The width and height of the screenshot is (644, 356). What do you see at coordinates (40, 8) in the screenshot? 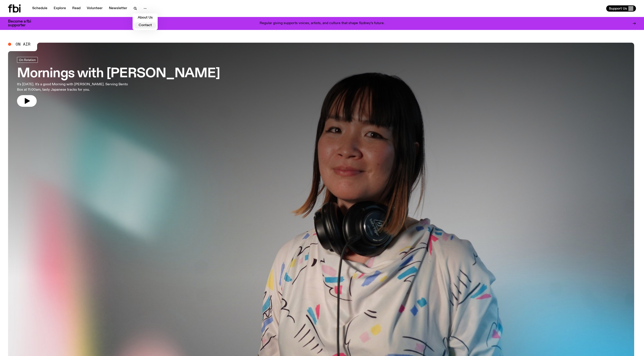
I see `a: Schedule` at bounding box center [40, 8].